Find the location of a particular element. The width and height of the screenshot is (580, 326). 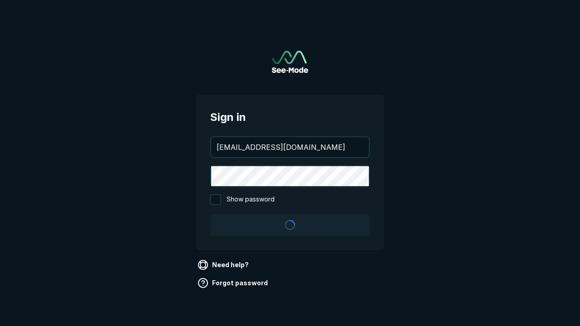

a: Need help? is located at coordinates (224, 265).